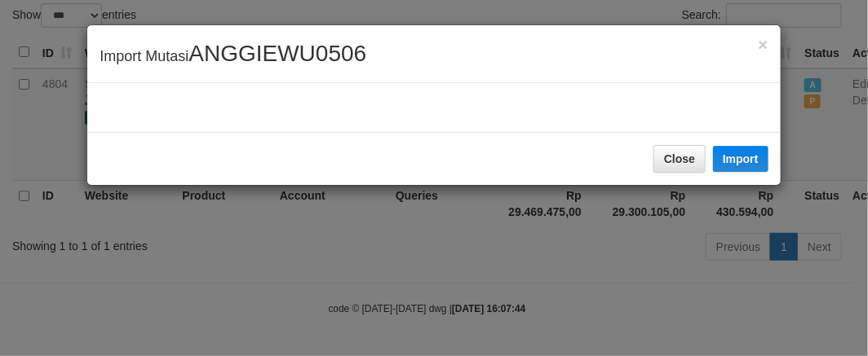  Describe the element at coordinates (232, 56) in the screenshot. I see `span: Import Mutasi` at that location.